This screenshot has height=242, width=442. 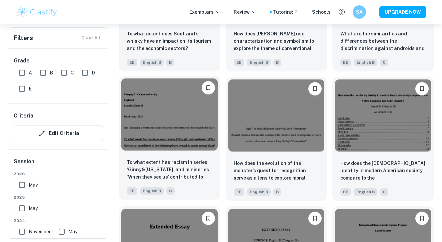 I want to click on p: Review, so click(x=245, y=12).